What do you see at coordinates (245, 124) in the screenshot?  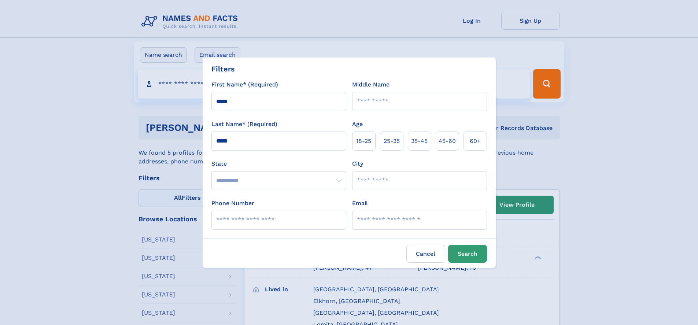 I see `label: Last Name* (Required)` at bounding box center [245, 124].